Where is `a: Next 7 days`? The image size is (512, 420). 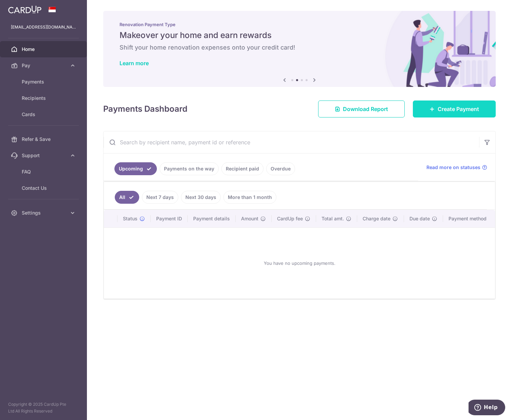 a: Next 7 days is located at coordinates (160, 197).